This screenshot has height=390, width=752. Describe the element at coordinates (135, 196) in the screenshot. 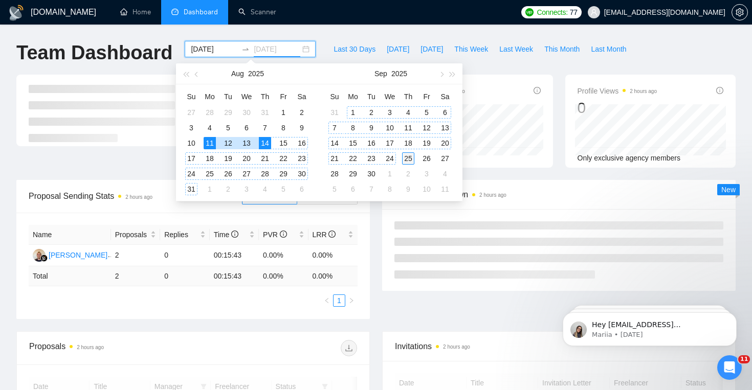

I see `span: Proposal Sending Stats` at that location.